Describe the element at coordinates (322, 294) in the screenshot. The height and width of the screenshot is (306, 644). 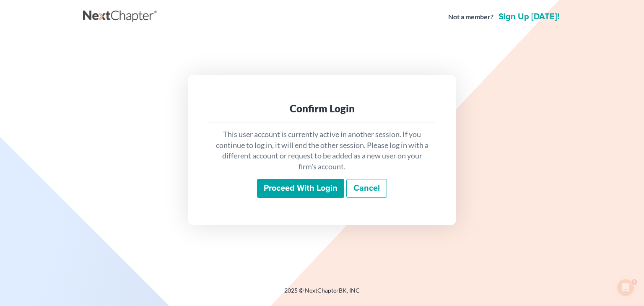
I see `div: 2025 © NextChapterBK, INC` at that location.